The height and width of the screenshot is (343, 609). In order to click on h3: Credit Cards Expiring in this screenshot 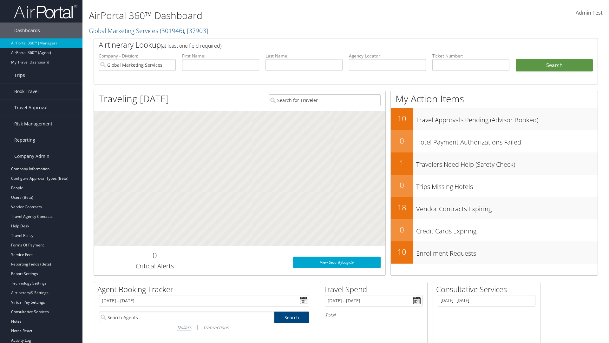, I will do `click(507, 229)`.